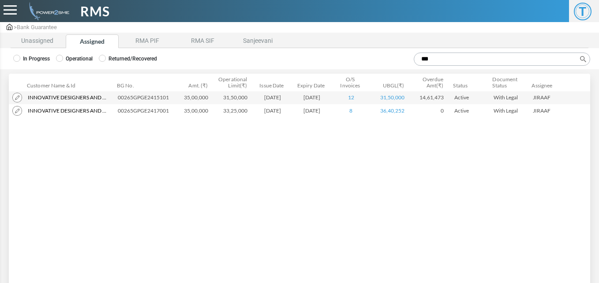 Image resolution: width=599 pixels, height=283 pixels. What do you see at coordinates (313, 82) in the screenshot?
I see `th: Expiry Date: activate to sort column ascending` at bounding box center [313, 82].